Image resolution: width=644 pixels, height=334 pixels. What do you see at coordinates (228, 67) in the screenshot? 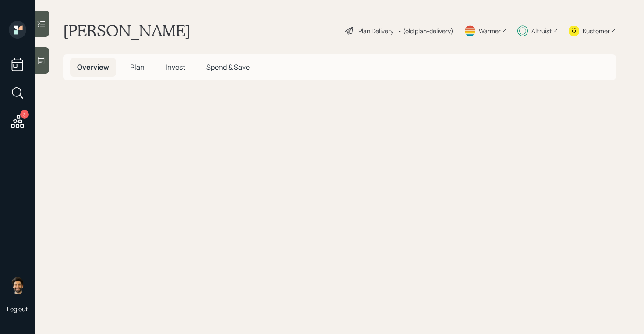
I see `span: Spend & Save` at bounding box center [228, 67].